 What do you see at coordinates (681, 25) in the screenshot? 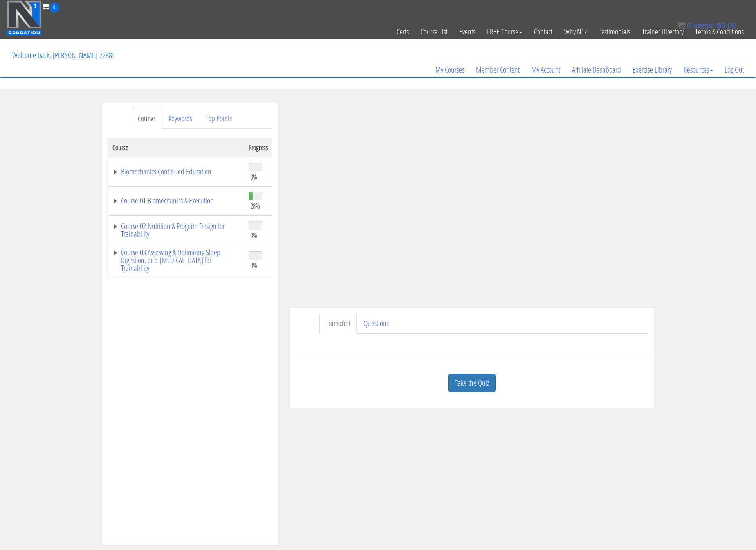
I see `img: icon11.png` at bounding box center [681, 25].